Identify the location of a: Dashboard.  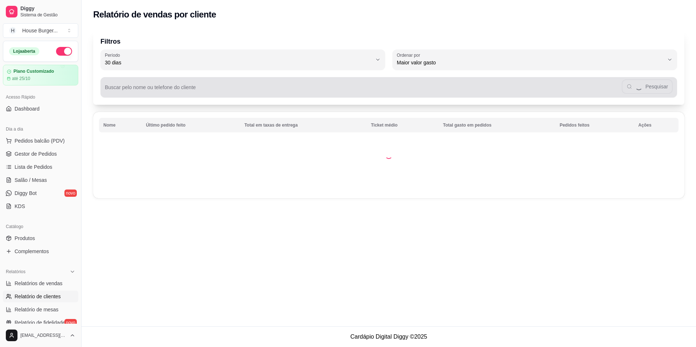
(40, 109).